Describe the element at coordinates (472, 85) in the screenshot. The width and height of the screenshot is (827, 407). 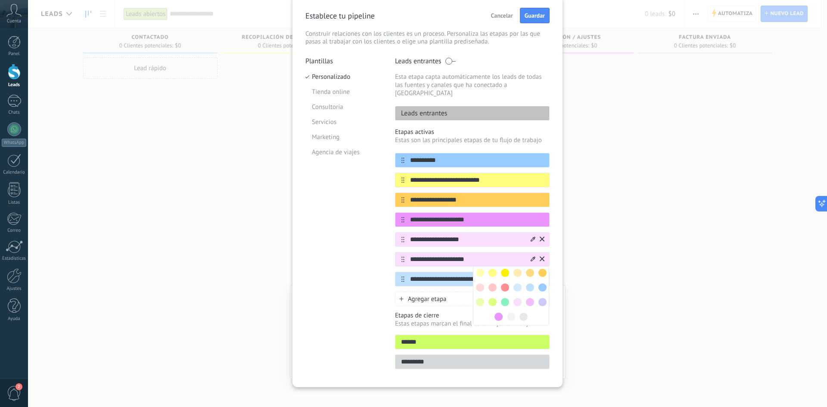
I see `p: Esta etapa capta automáticamente los leads de todas las fuentes y canales que ha conectado a [GEO...` at that location.